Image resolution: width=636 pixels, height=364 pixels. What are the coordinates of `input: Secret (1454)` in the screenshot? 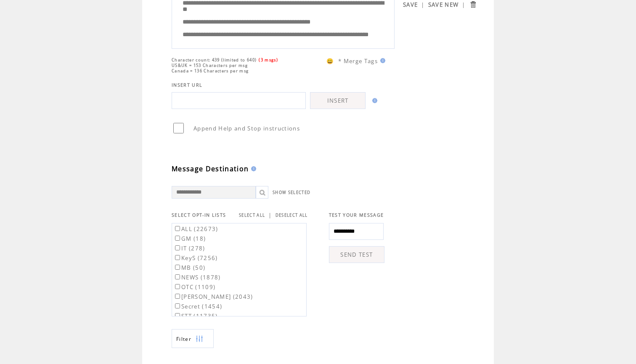 It's located at (178, 306).